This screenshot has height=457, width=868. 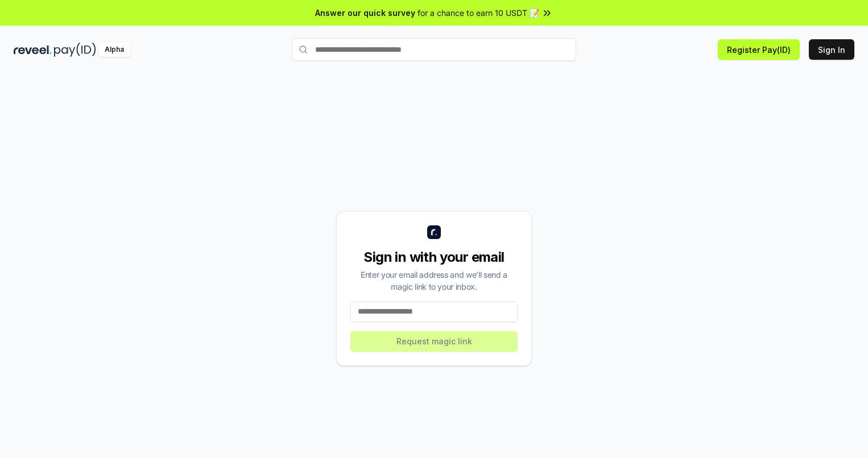 What do you see at coordinates (434, 232) in the screenshot?
I see `img: logo_small` at bounding box center [434, 232].